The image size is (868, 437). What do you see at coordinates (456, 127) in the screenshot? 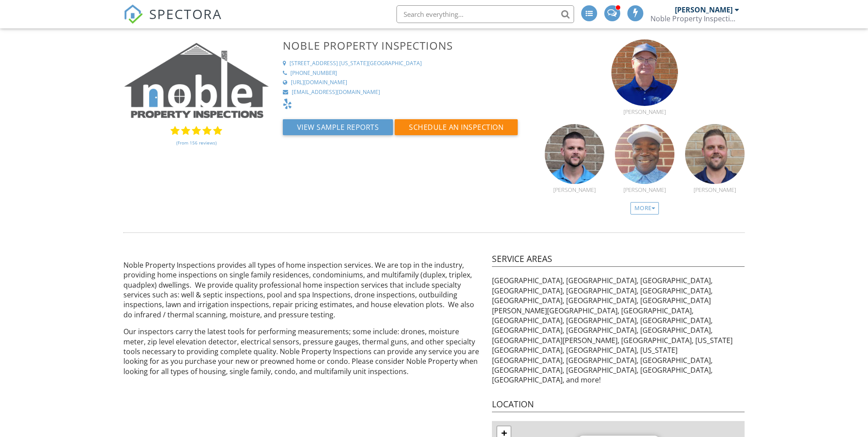
I see `button: Schedule an Inspection` at bounding box center [456, 127].